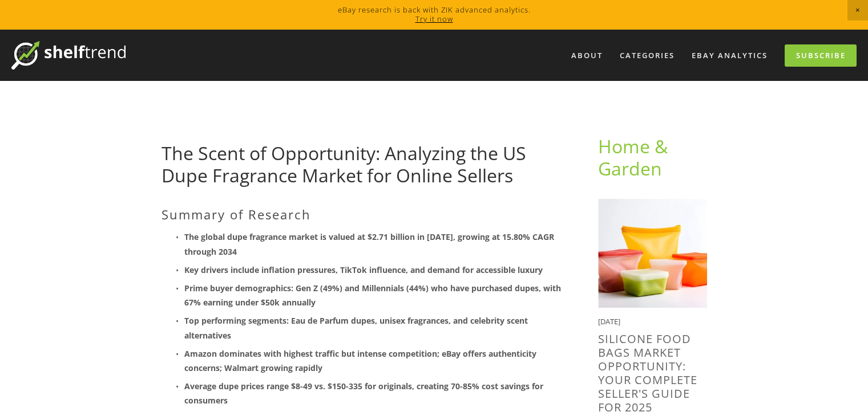 This screenshot has width=868, height=416. I want to click on a: Subscribe, so click(821, 55).